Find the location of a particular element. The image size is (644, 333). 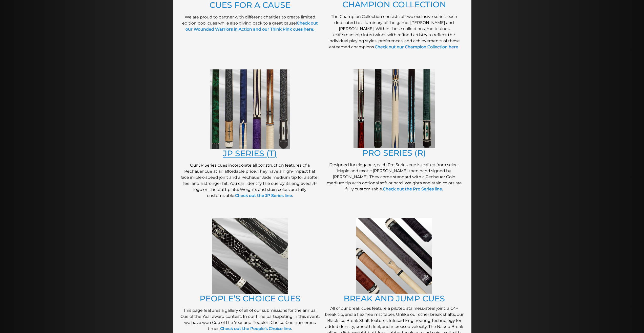

a: Check out the JP Series line. is located at coordinates (264, 196).